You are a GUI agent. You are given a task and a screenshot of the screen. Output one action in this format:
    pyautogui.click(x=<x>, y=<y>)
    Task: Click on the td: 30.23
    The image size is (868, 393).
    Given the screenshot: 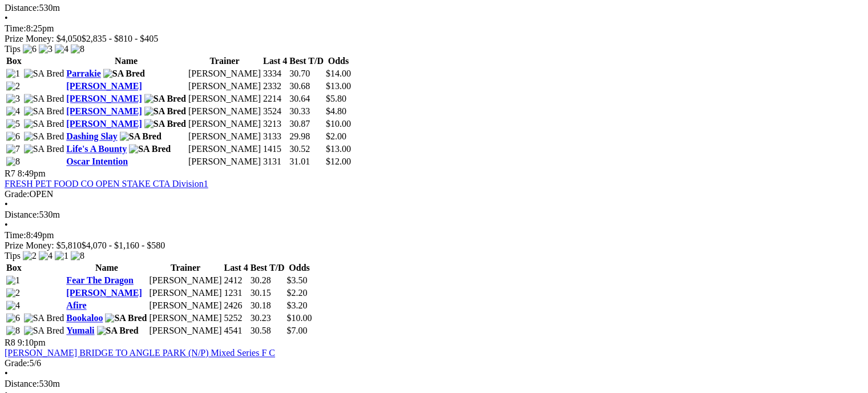 What is the action you would take?
    pyautogui.click(x=268, y=318)
    